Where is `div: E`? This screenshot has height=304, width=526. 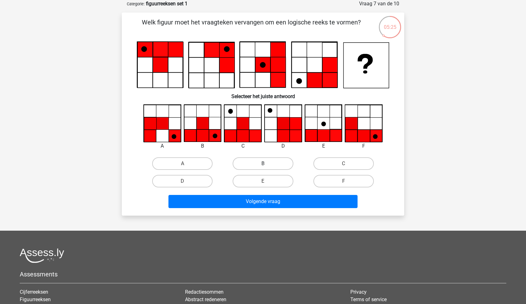 div: E is located at coordinates (323, 146).